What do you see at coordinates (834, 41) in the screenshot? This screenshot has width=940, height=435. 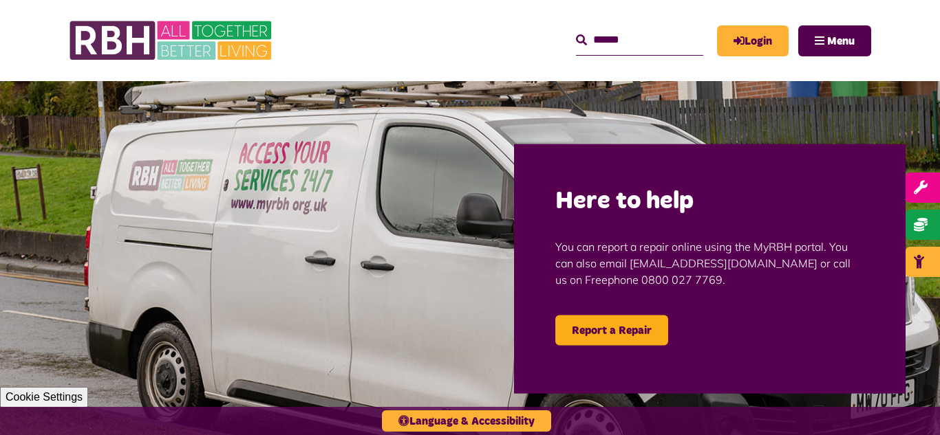 I see `button: Navigation` at bounding box center [834, 41].